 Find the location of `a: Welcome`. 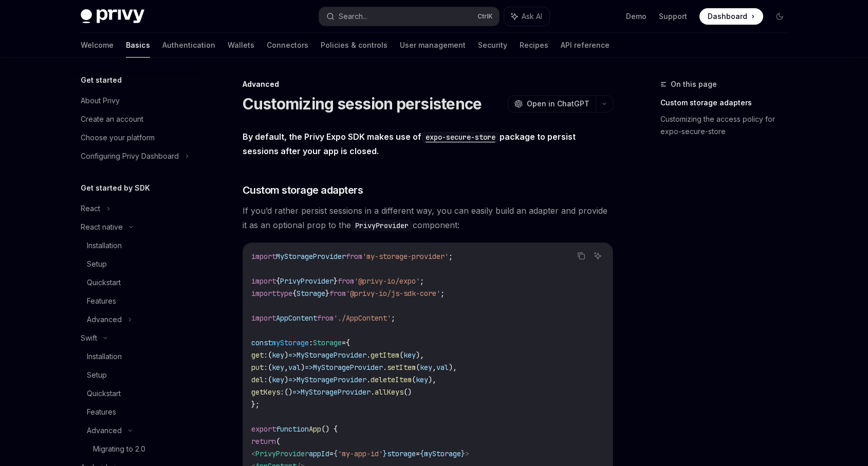

a: Welcome is located at coordinates (97, 45).